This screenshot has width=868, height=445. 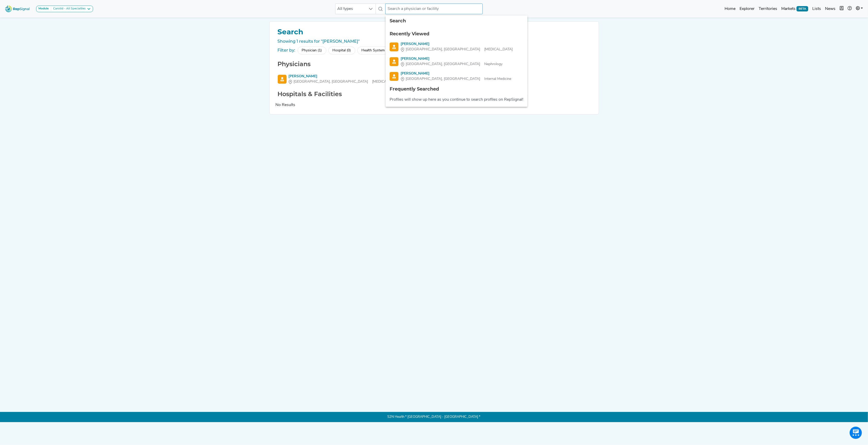 What do you see at coordinates (398, 21) in the screenshot?
I see `span: Search` at bounding box center [398, 21].